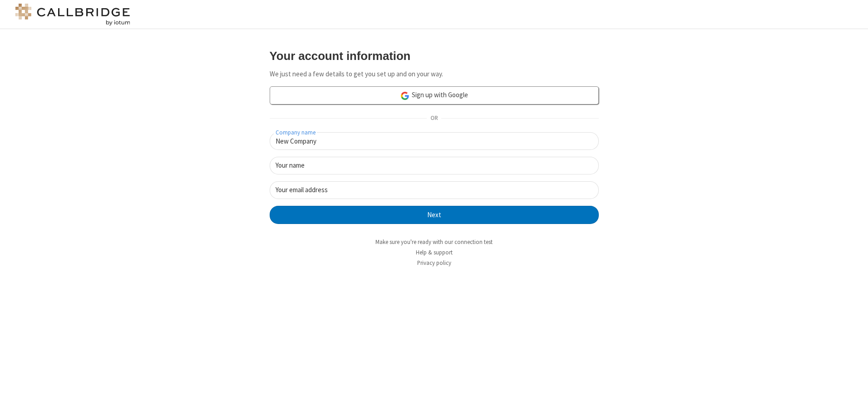  I want to click on a: Help & support, so click(434, 252).